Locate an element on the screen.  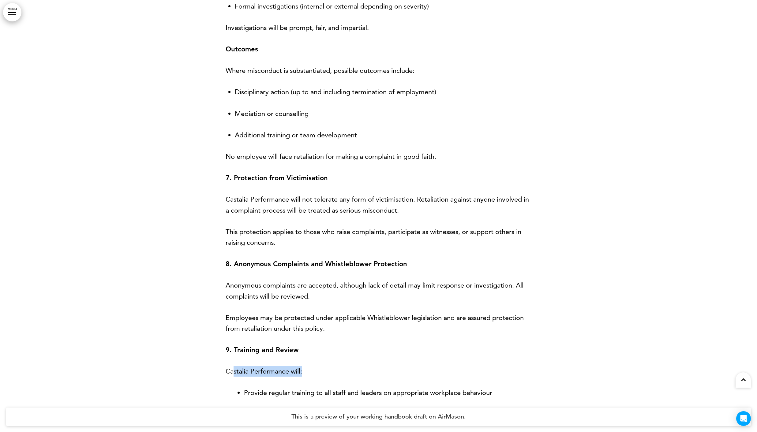
p: Where misconduct is substantiated, possible outcomes include: is located at coordinates (379, 70).